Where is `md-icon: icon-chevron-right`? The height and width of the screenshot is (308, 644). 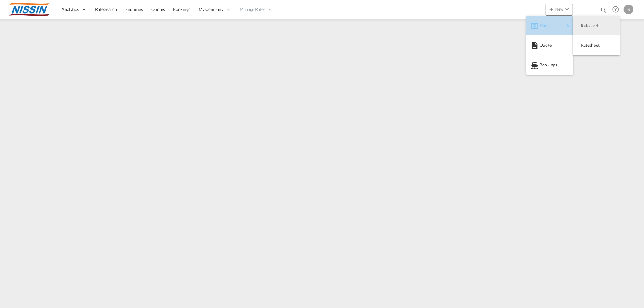 md-icon: icon-chevron-right is located at coordinates (568, 26).